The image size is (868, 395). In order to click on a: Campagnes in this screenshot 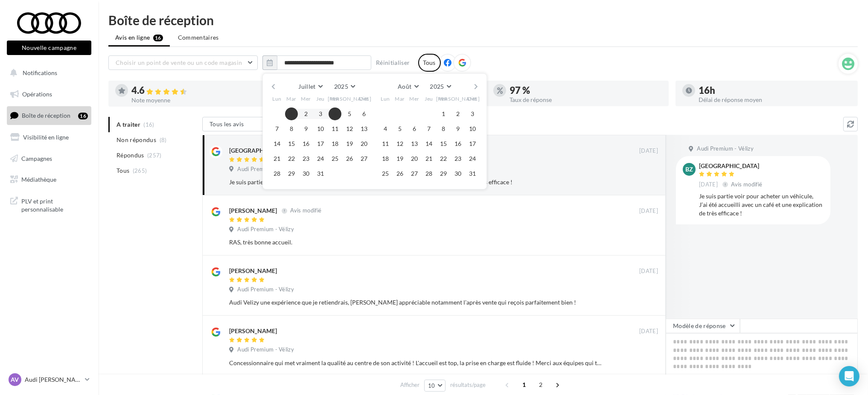, I will do `click(49, 159)`.